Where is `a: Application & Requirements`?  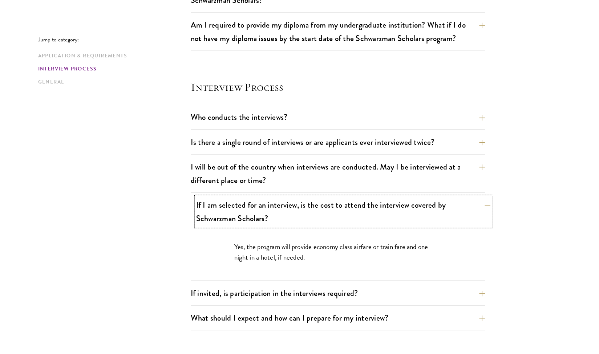
a: Application & Requirements is located at coordinates (112, 56).